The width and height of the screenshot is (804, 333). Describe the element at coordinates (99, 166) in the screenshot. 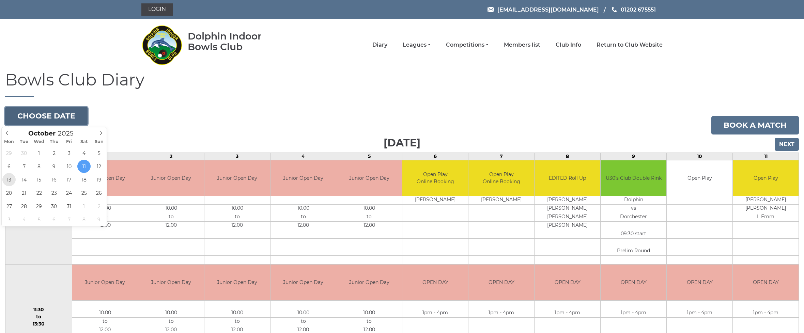

I see `span: October 12, 2025` at that location.